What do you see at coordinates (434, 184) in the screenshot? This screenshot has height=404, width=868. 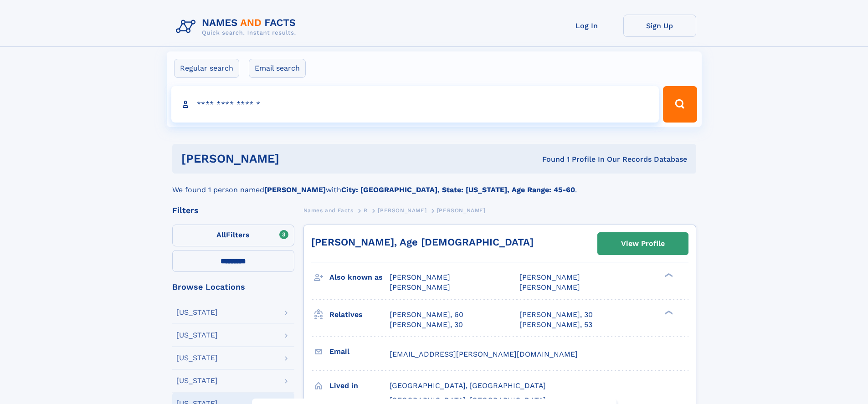 I see `div: We found 1 person named with .` at bounding box center [434, 184].